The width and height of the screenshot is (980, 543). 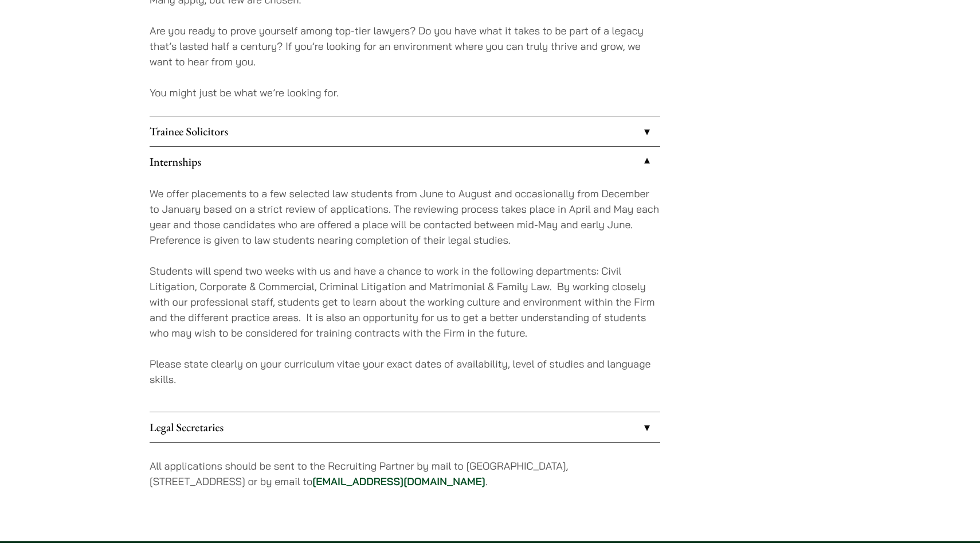 What do you see at coordinates (405, 46) in the screenshot?
I see `p: Are you ready to prove yourself among top-tier lawyers? Do you have what it takes to be part of a...` at bounding box center [405, 46].